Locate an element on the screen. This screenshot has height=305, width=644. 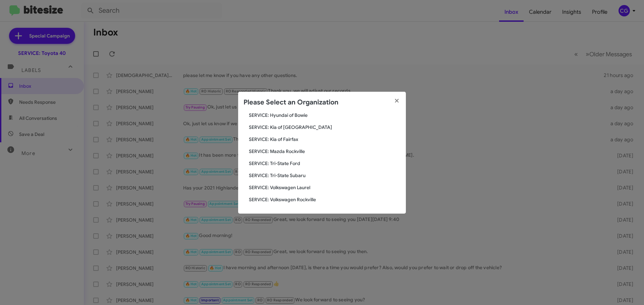
h2: Please Select an Organization is located at coordinates (291, 103).